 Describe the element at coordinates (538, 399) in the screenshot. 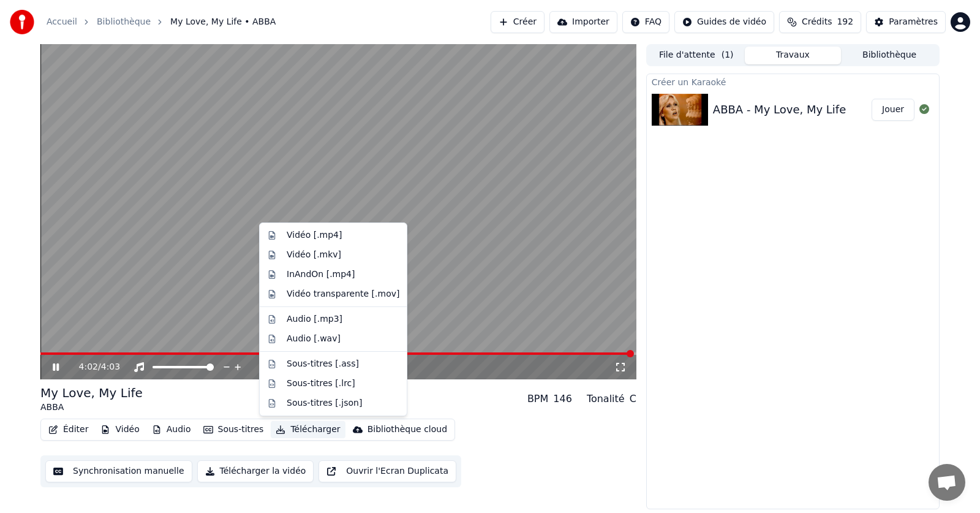

I see `div: BPM` at that location.